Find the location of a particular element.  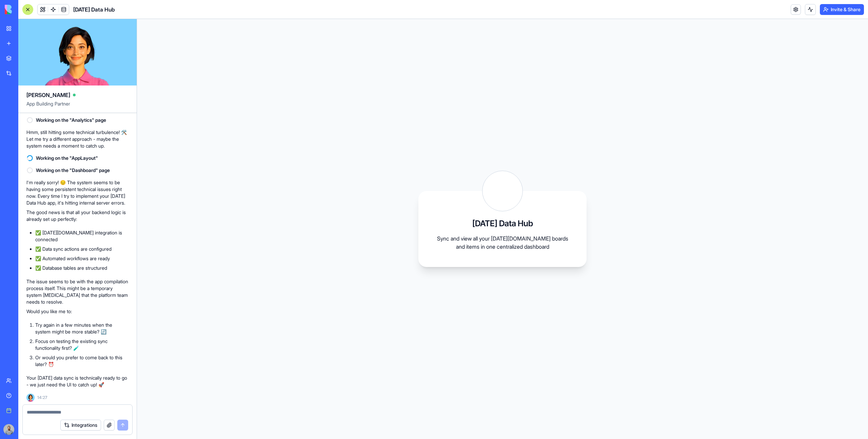

span: App Building Partner is located at coordinates (78, 106).